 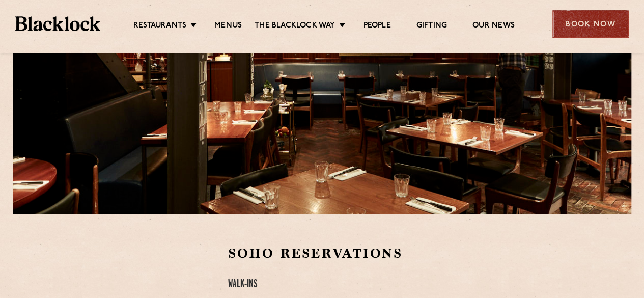 I want to click on a: The Blacklock Way, so click(x=295, y=27).